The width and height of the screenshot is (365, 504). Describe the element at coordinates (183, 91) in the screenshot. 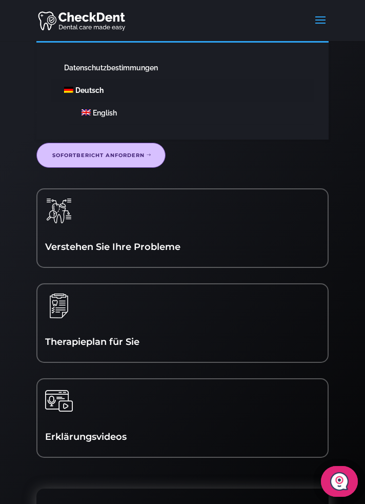

I see `a: Deutsch` at that location.